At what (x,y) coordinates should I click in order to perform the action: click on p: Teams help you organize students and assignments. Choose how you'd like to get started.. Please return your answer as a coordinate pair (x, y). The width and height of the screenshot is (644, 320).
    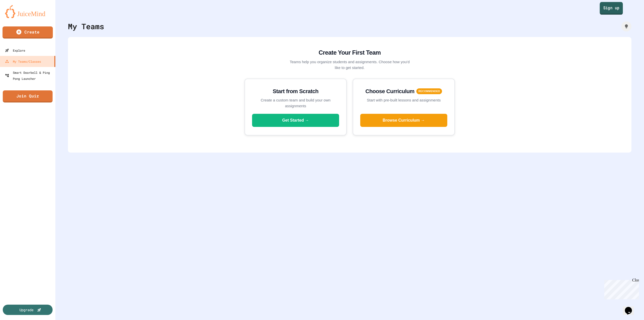
    Looking at the image, I should click on (350, 64).